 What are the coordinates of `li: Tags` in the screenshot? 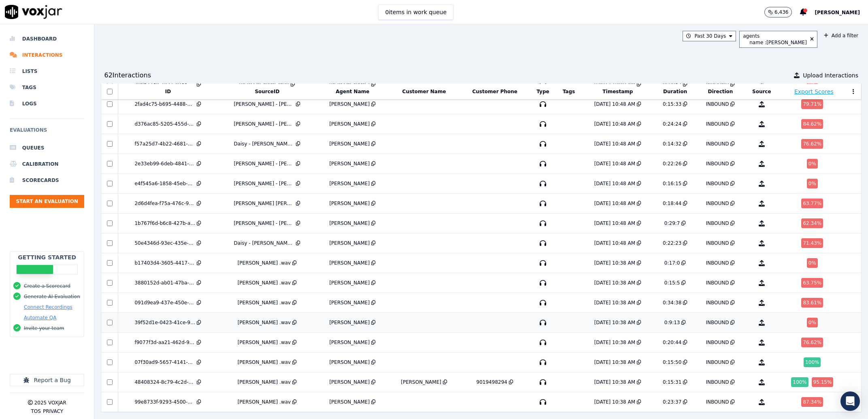 It's located at (47, 87).